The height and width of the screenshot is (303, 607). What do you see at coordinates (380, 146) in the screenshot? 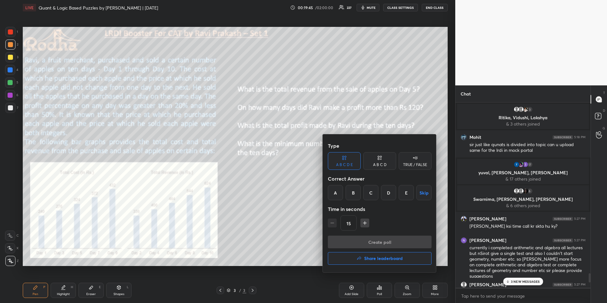
I see `div: Type` at bounding box center [380, 146].